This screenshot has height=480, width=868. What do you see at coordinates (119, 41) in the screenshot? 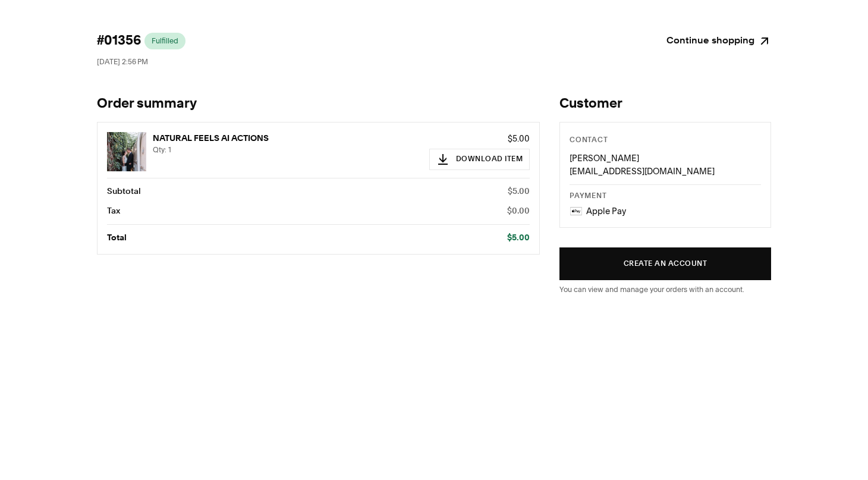
I see `span: #01356` at bounding box center [119, 41].